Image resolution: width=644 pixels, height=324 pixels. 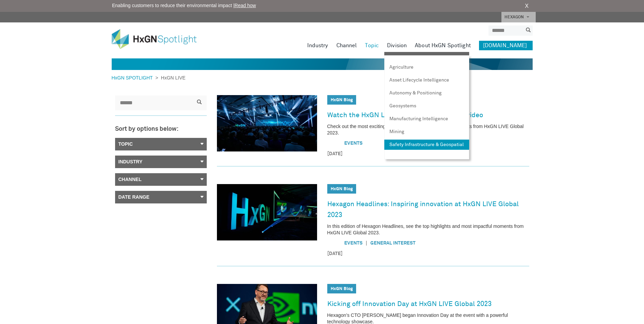 I want to click on p: In this edition of Hexagon Headlines, see the top highlights and most impactful moments from HxGN..., so click(x=428, y=230).